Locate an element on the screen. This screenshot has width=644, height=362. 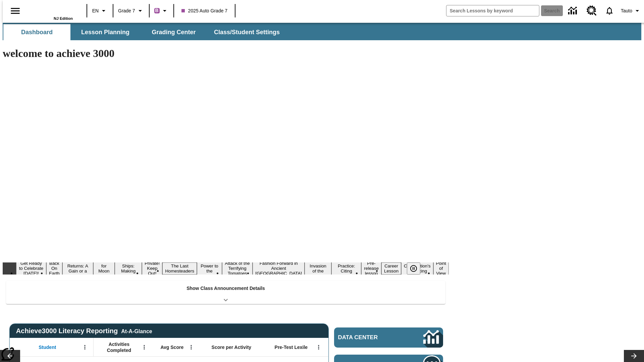
a: Home is located at coordinates (51, 10).